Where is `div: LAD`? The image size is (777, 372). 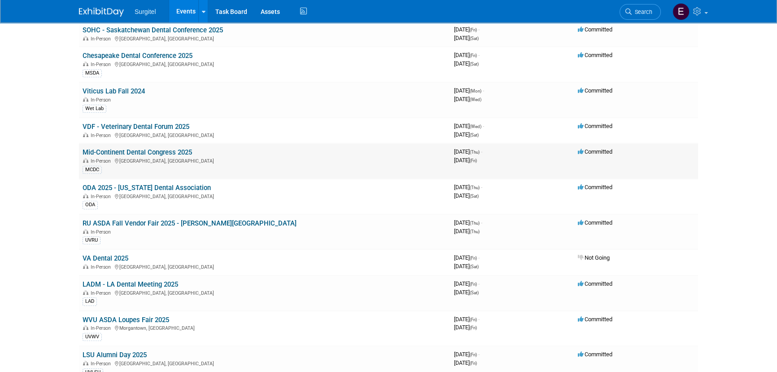 div: LAD is located at coordinates (90, 301).